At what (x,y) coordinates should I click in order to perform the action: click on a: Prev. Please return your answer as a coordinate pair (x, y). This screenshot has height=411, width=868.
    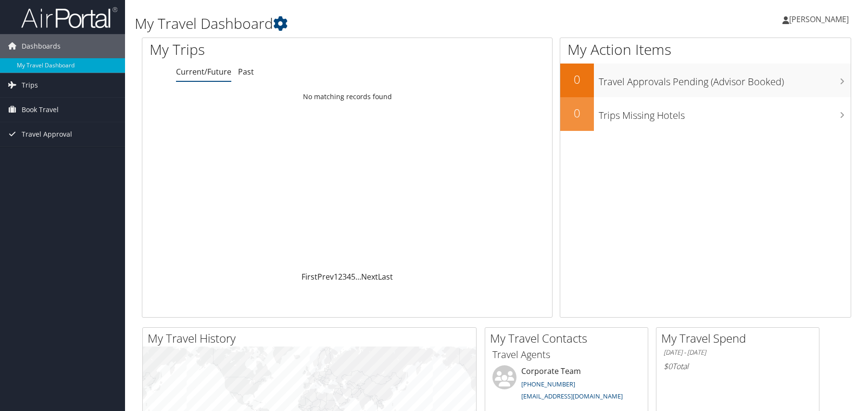
    Looking at the image, I should click on (326, 277).